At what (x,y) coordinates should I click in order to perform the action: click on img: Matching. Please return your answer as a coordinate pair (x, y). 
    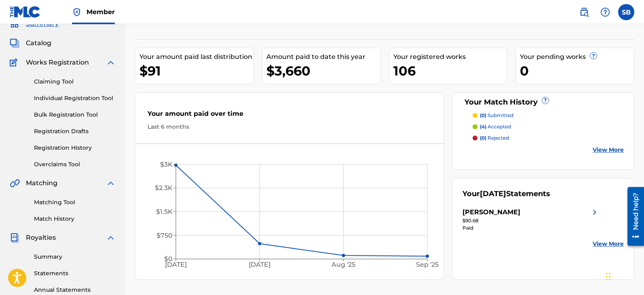
    Looking at the image, I should click on (14, 184).